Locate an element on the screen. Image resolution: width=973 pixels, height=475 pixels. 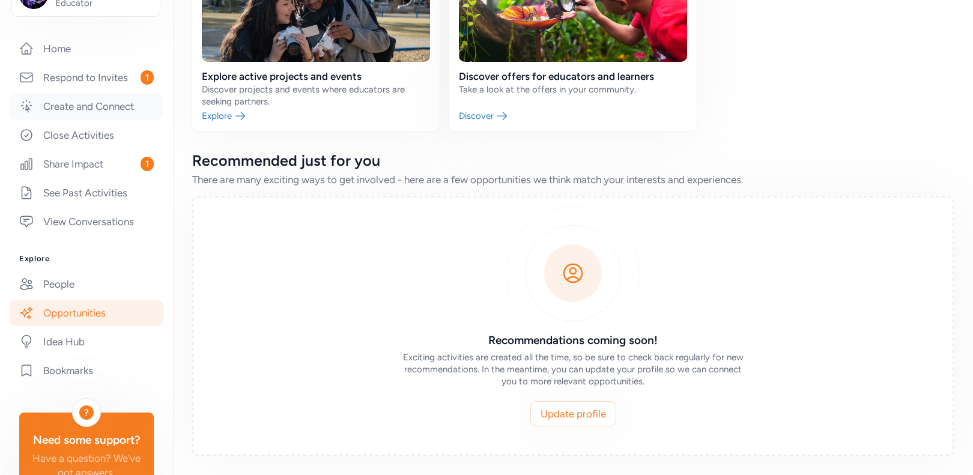
div: Need some support? is located at coordinates (86, 440).